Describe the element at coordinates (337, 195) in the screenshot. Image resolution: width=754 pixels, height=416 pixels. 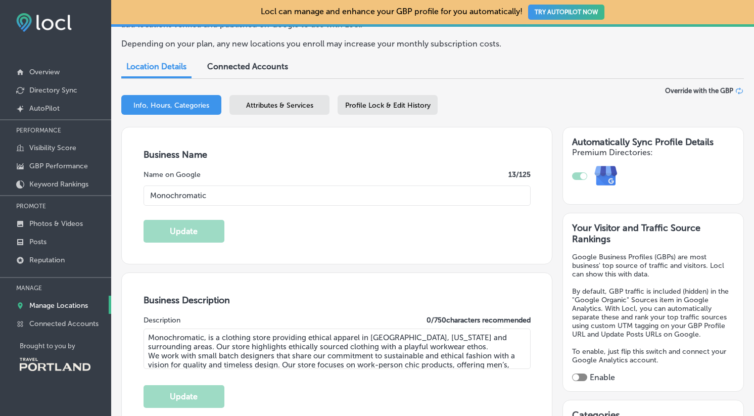
I see `input: Enter Location Name` at that location.